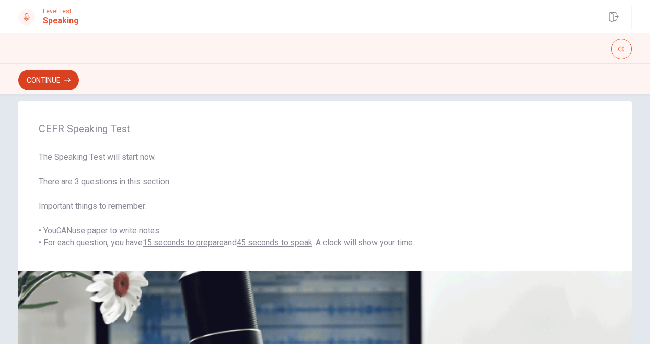 The width and height of the screenshot is (650, 344). Describe the element at coordinates (325, 200) in the screenshot. I see `span: The Speaking Test will start now. There are 3 questions in this section. Important things to reme...` at that location.